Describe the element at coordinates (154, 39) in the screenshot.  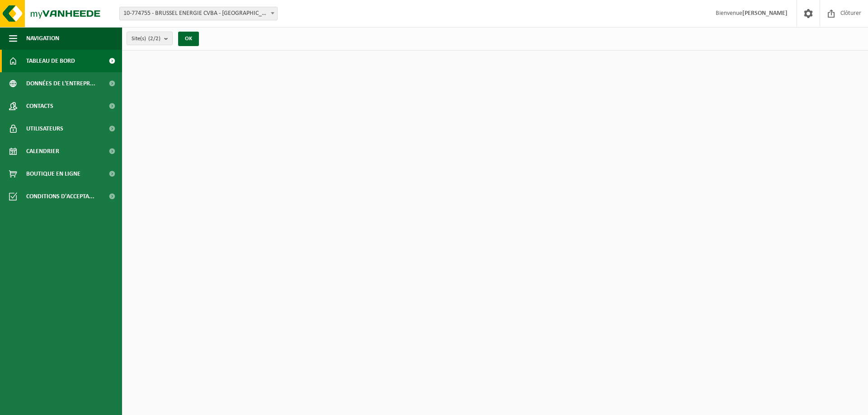
I see `count: (2/2)` at that location.